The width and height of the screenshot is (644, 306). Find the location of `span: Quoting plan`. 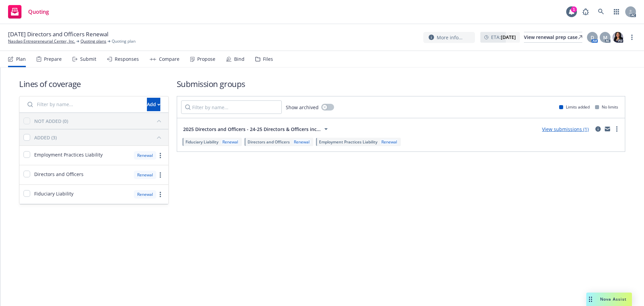

span: Quoting plan is located at coordinates (124, 41).